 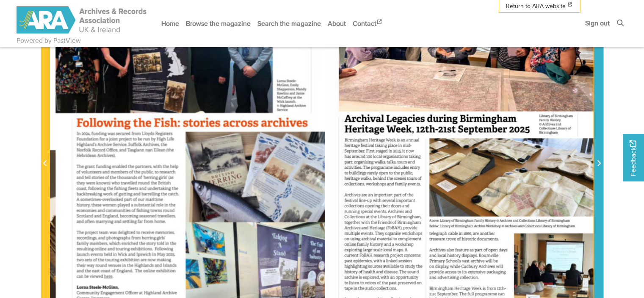 What do you see at coordinates (598, 23) in the screenshot?
I see `a: Sign out` at bounding box center [598, 23].